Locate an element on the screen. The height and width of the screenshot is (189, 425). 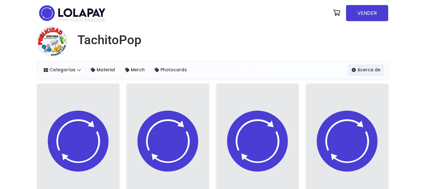
span: TRENDIER is located at coordinates (82, 20).